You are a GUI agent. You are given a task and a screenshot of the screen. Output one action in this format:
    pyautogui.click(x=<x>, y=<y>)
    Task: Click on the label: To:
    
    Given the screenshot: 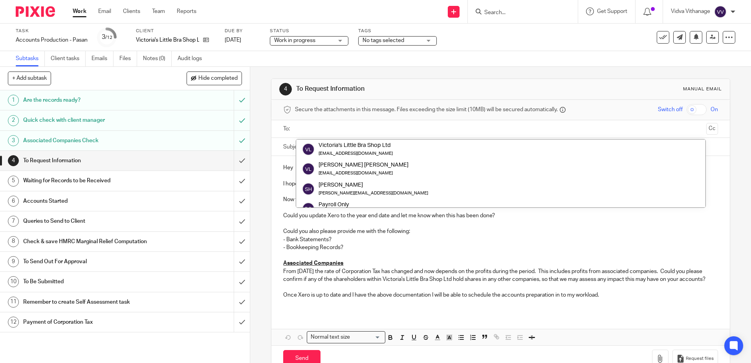 What is the action you would take?
    pyautogui.click(x=287, y=129)
    